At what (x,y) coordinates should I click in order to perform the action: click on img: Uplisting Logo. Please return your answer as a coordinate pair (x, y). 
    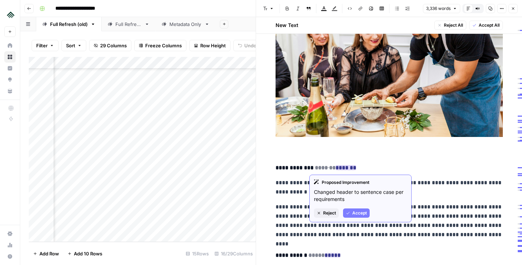
    Looking at the image, I should click on (11, 15).